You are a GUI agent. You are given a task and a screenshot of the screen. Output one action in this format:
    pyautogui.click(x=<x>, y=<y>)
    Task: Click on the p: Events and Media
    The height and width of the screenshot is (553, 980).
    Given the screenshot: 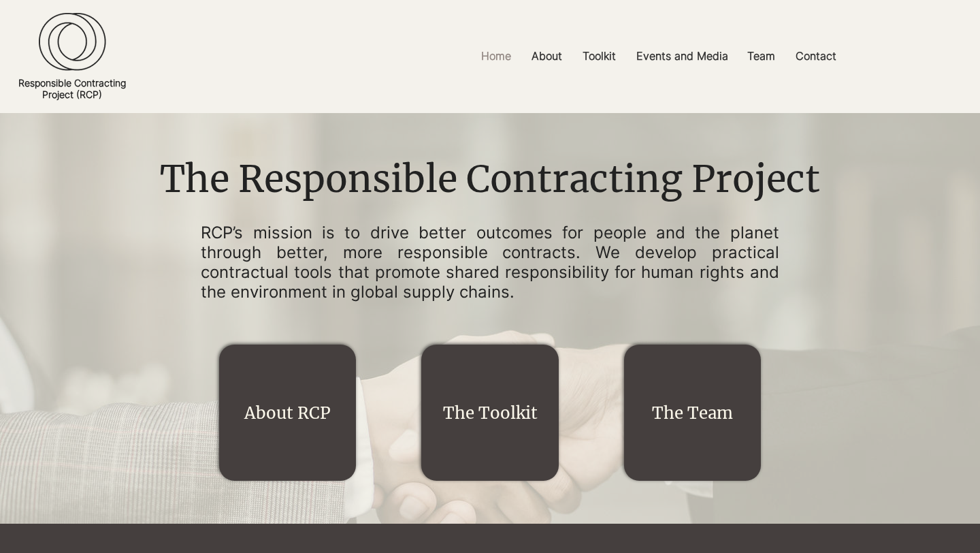 What is the action you would take?
    pyautogui.click(x=682, y=56)
    